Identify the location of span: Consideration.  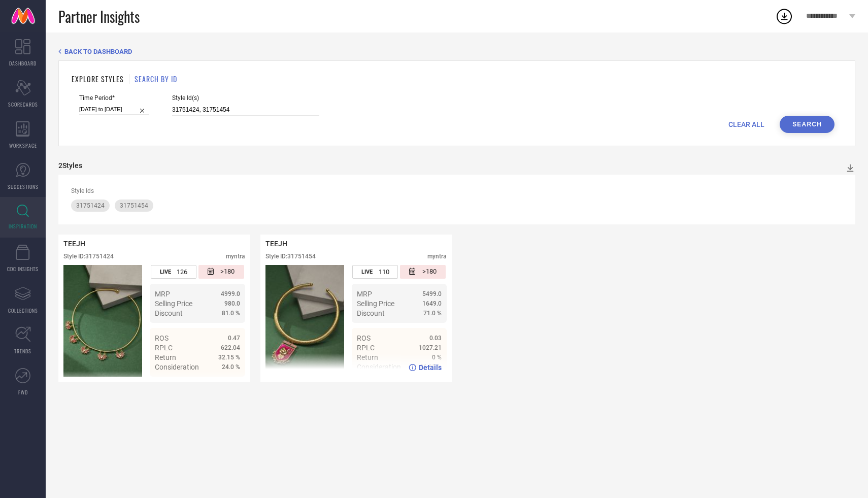
(177, 367).